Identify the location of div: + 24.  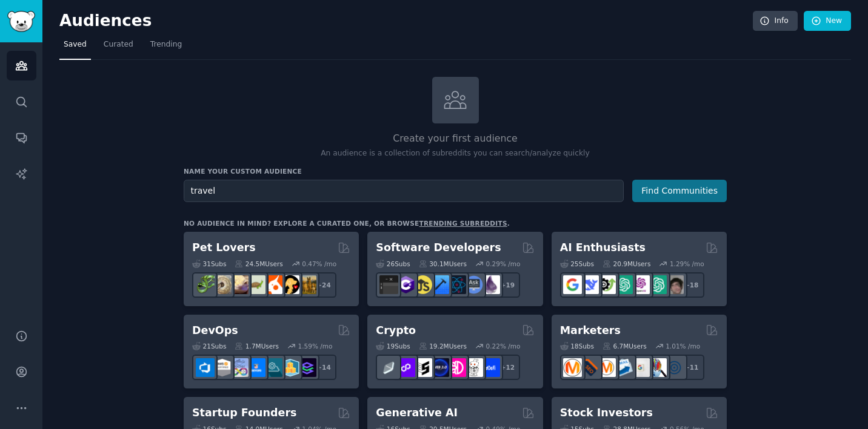
(324, 285).